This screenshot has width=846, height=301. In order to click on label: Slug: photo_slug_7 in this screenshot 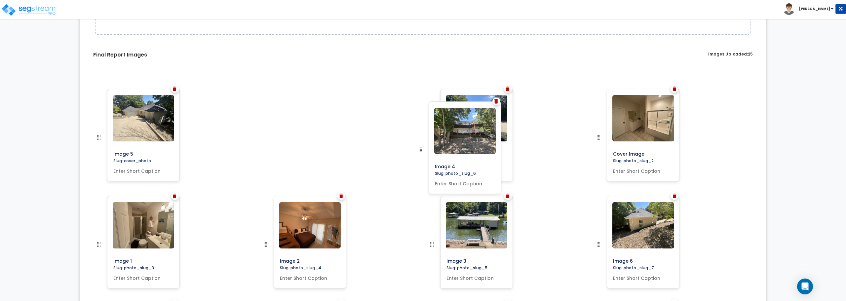, I will do `click(634, 268)`.